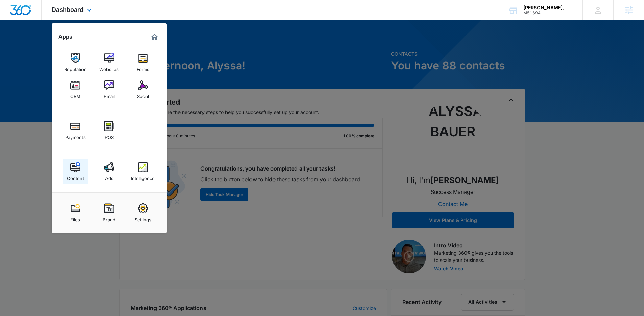 The width and height of the screenshot is (644, 316). I want to click on a: Marketing 360® Dashboard, so click(155, 37).